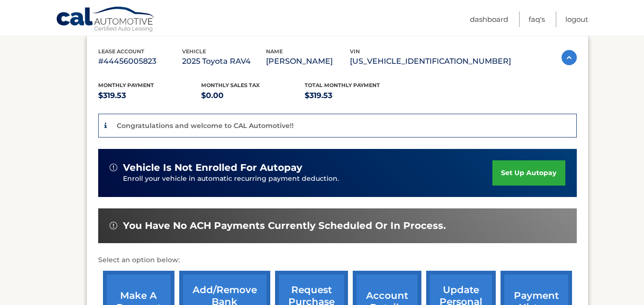  What do you see at coordinates (569, 58) in the screenshot?
I see `img: accordion-active.svg` at bounding box center [569, 58].